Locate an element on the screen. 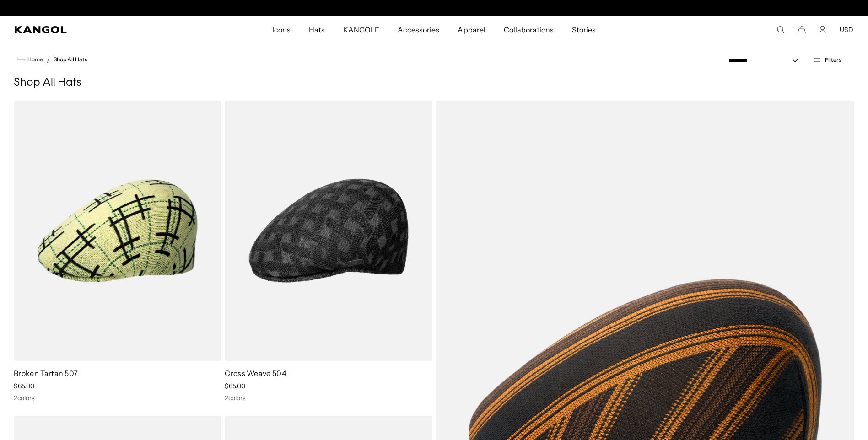  a: KANGOLF is located at coordinates (361, 30).